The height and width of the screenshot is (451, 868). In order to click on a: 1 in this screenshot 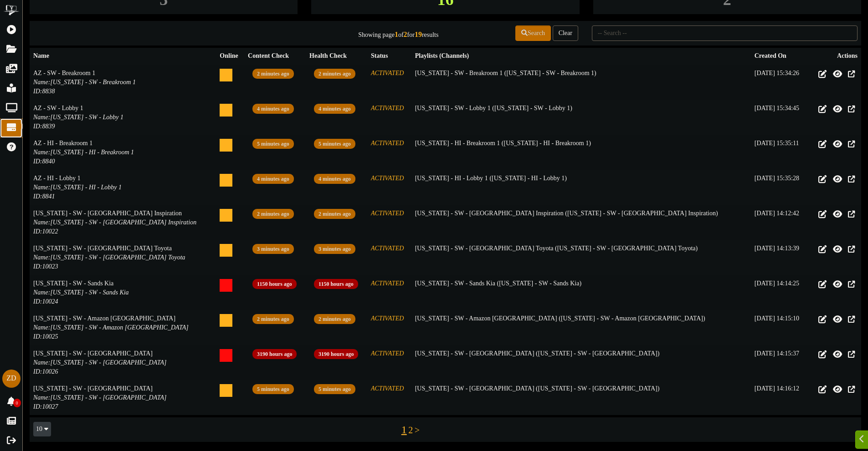, I will do `click(404, 430)`.